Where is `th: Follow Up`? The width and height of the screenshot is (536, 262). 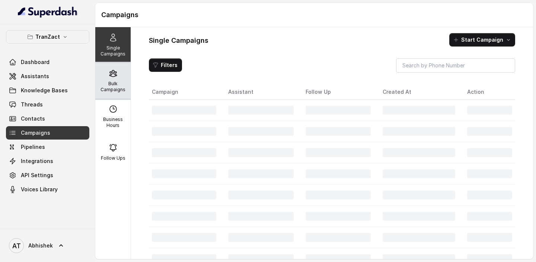
th: Follow Up is located at coordinates (339, 92).